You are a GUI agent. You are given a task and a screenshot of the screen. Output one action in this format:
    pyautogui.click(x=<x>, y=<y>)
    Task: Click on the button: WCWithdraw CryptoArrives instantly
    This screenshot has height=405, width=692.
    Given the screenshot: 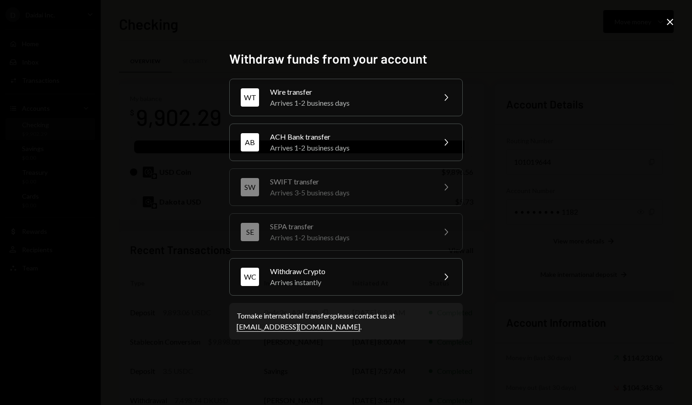 What is the action you would take?
    pyautogui.click(x=346, y=277)
    